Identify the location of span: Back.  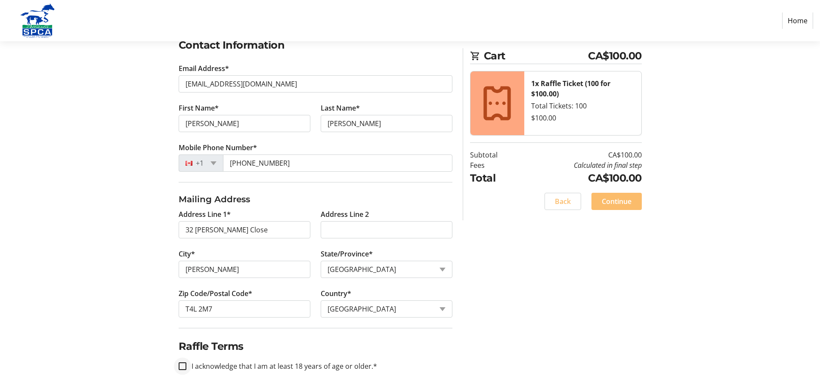
(562, 201).